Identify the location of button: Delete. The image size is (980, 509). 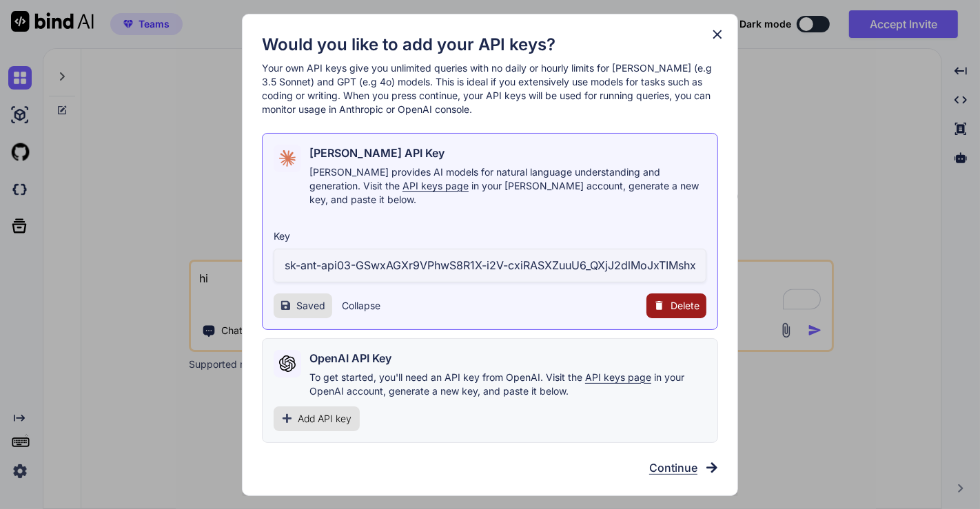
(676, 306).